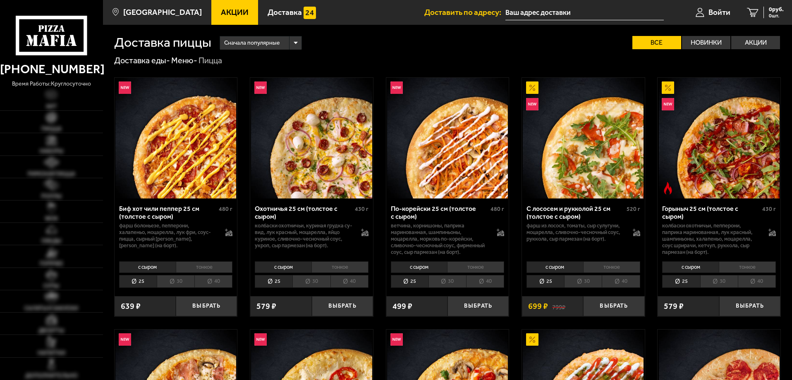  Describe the element at coordinates (131, 306) in the screenshot. I see `span: 639 ₽` at that location.